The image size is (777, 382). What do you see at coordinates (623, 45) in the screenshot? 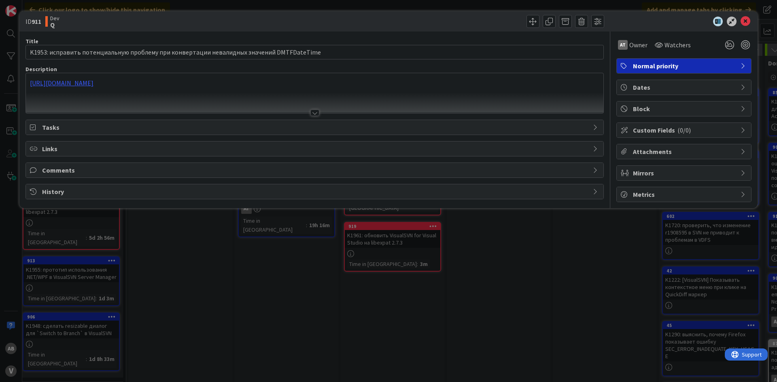
I see `div: AT` at bounding box center [623, 45].